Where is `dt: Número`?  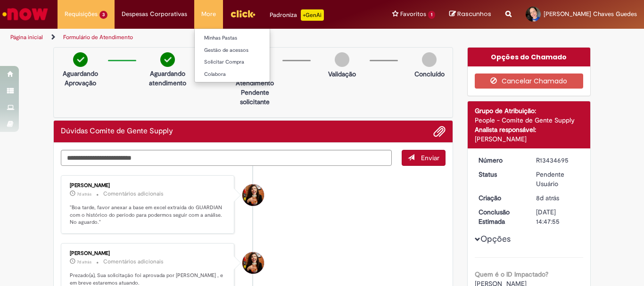 dt: Número is located at coordinates (500, 160).